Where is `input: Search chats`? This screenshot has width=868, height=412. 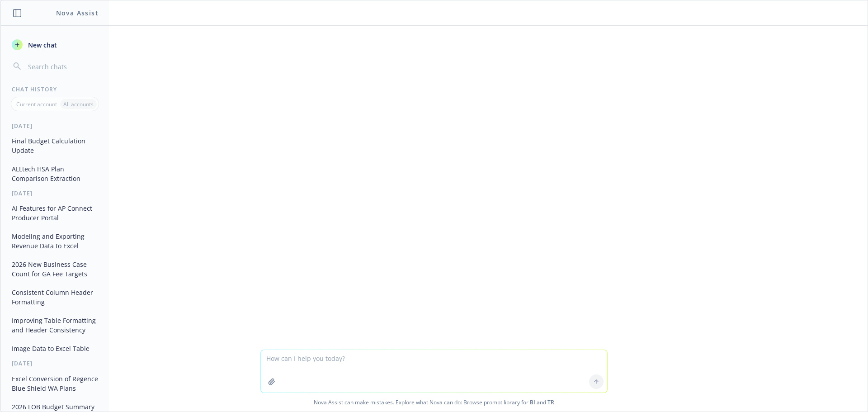
input: Search chats is located at coordinates (62, 67).